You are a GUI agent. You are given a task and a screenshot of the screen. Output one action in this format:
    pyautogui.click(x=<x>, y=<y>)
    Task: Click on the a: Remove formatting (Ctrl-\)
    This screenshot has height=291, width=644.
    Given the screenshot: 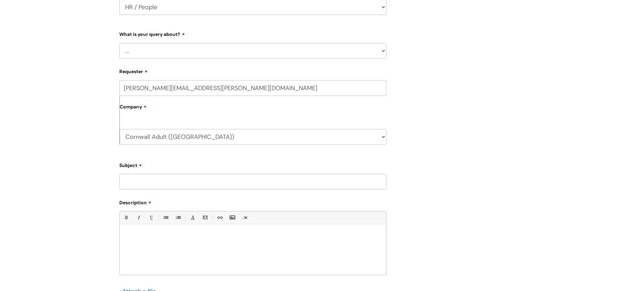 What is the action you would take?
    pyautogui.click(x=245, y=217)
    